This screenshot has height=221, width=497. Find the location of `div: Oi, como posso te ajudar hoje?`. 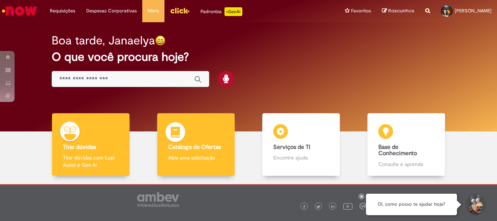

div: Oi, como posso te ajudar hoje? is located at coordinates (412, 204).